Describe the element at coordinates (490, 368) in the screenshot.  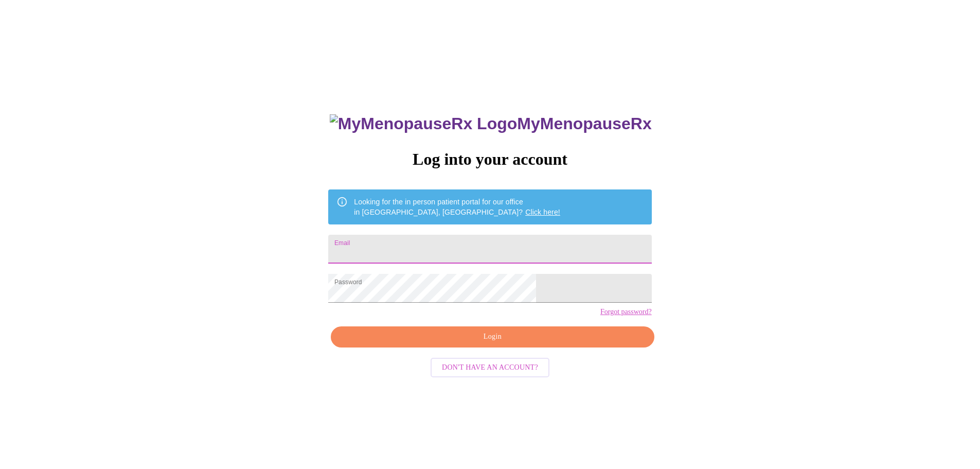
I see `button: Don't have an account?` at that location.